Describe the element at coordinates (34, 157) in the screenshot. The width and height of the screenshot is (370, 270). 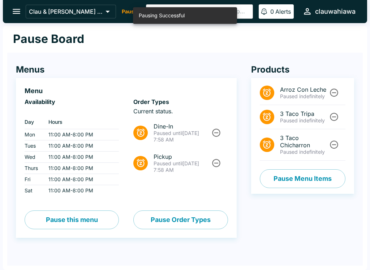
I see `td: Wed` at that location.